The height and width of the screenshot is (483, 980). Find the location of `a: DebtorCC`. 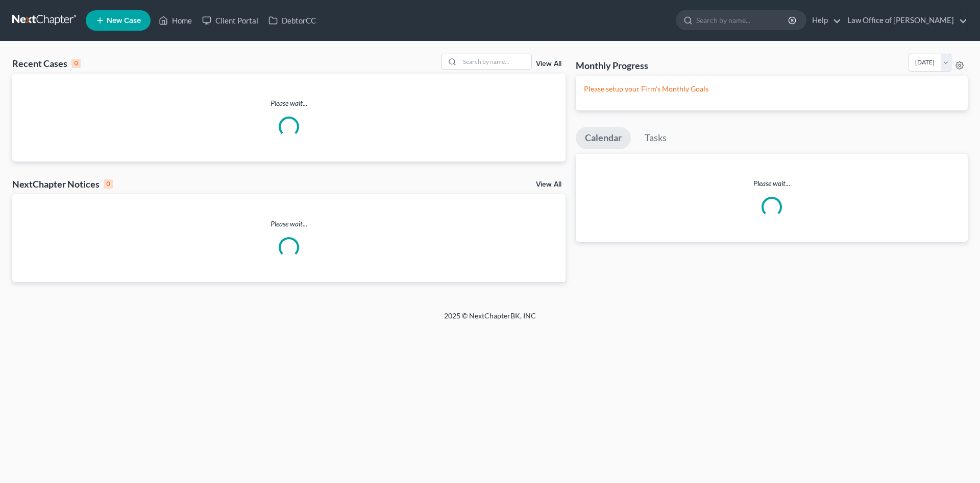

a: DebtorCC is located at coordinates (292, 20).